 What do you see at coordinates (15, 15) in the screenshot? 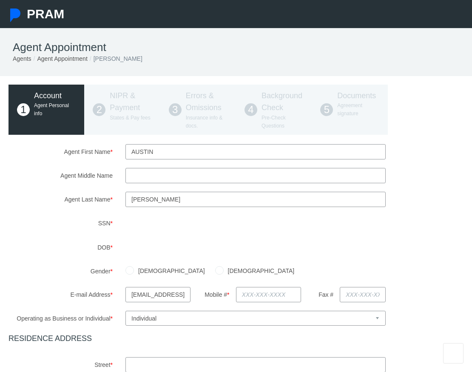
I see `img: Pram Partner` at bounding box center [15, 15].